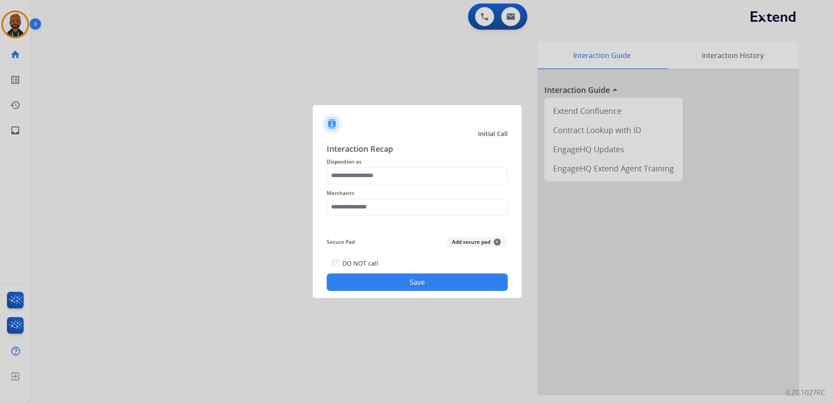 This screenshot has height=403, width=834. I want to click on img: contact-recap-line.svg, so click(417, 226).